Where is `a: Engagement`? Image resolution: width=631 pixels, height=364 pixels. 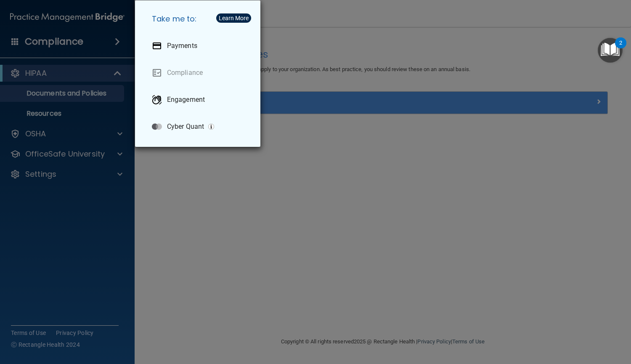 a: Engagement is located at coordinates (199, 100).